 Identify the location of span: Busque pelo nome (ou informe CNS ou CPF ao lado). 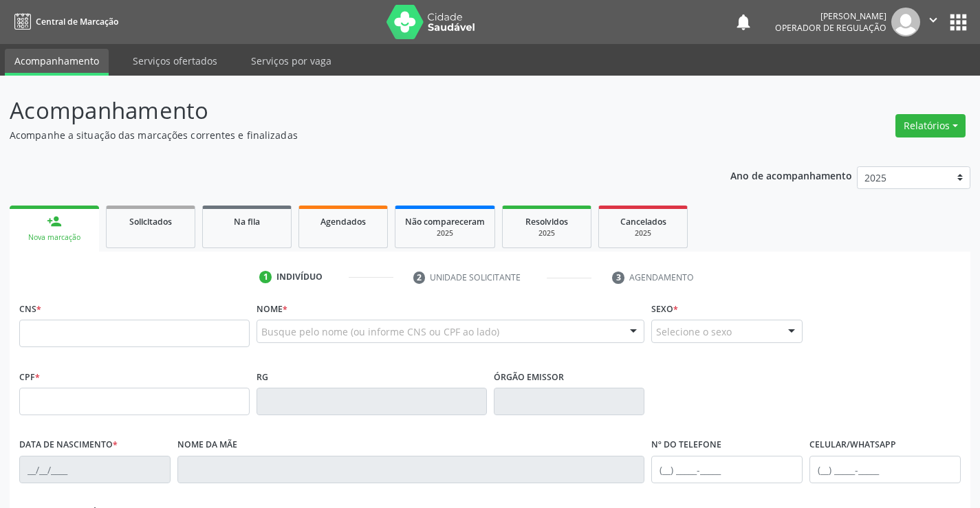
(381, 332).